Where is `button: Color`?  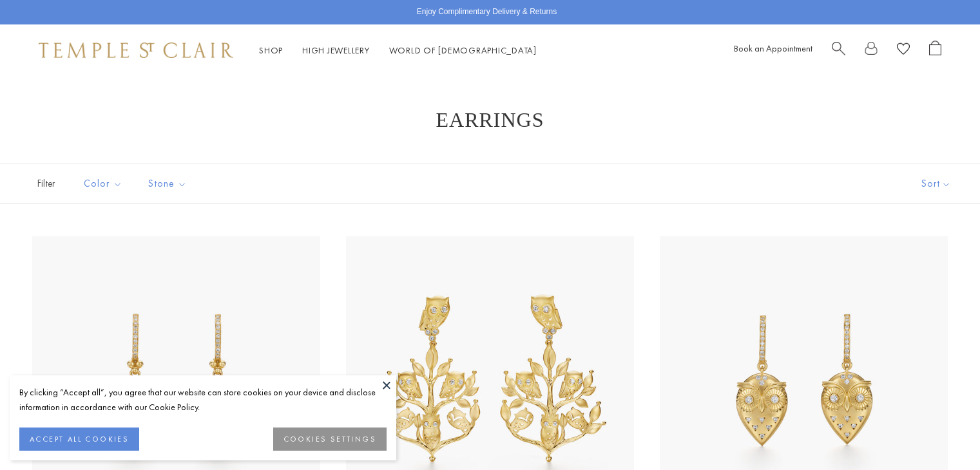 button: Color is located at coordinates (103, 184).